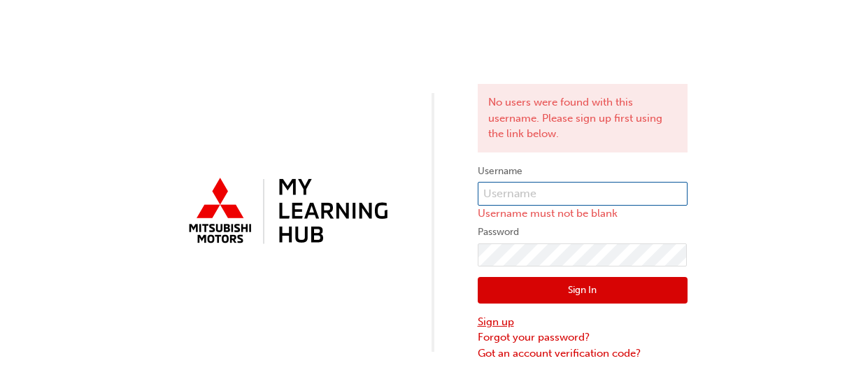 The image size is (868, 370). What do you see at coordinates (583, 172) in the screenshot?
I see `label: Username` at bounding box center [583, 172].